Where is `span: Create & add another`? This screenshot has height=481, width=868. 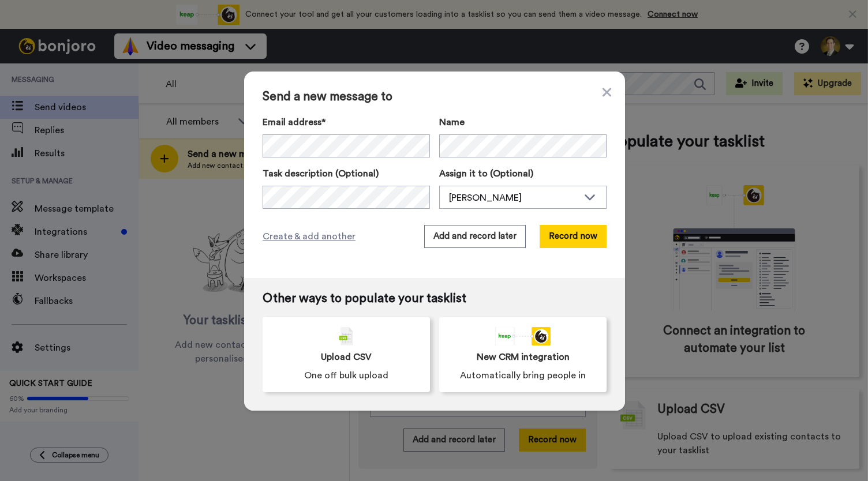
span: Create & add another is located at coordinates (309, 236).